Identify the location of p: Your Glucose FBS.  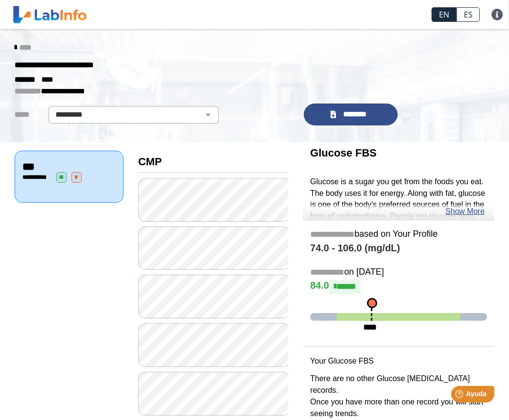
(399, 361).